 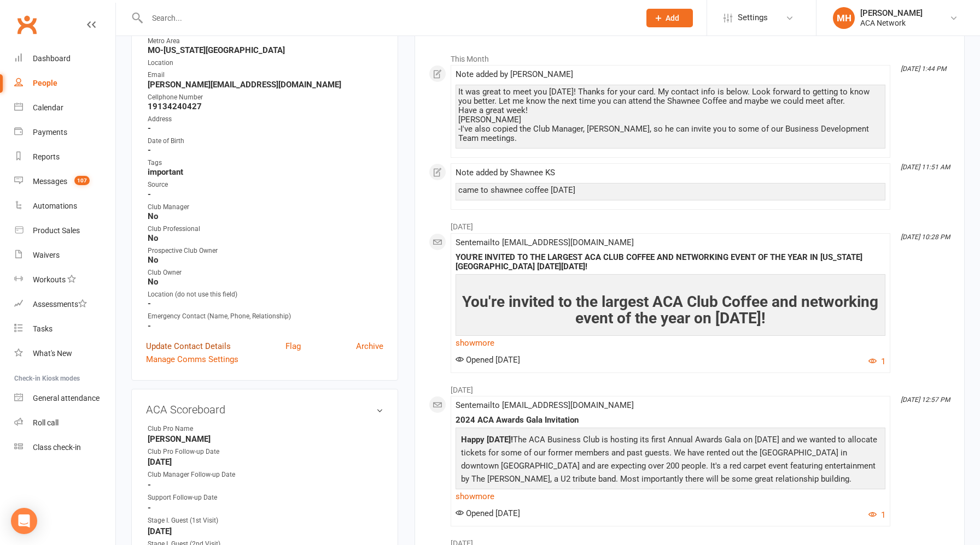 What do you see at coordinates (43, 329) in the screenshot?
I see `div: Tasks` at bounding box center [43, 329].